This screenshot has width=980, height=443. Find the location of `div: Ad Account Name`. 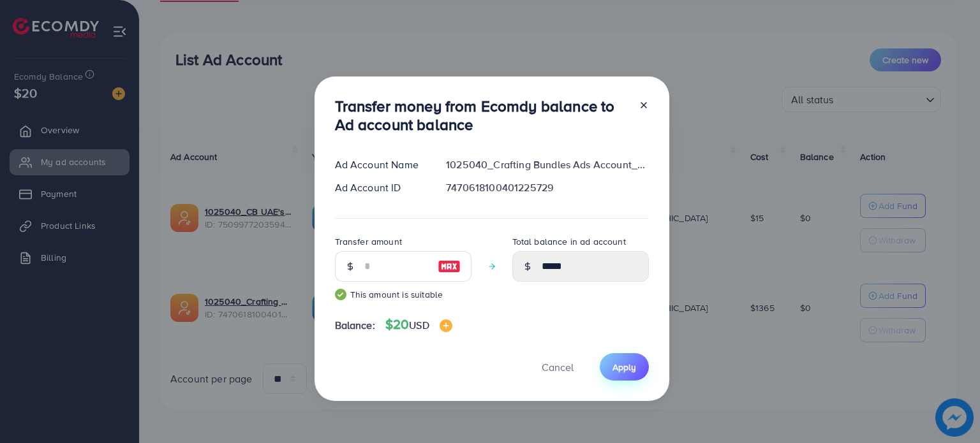

div: Ad Account Name is located at coordinates (380, 165).